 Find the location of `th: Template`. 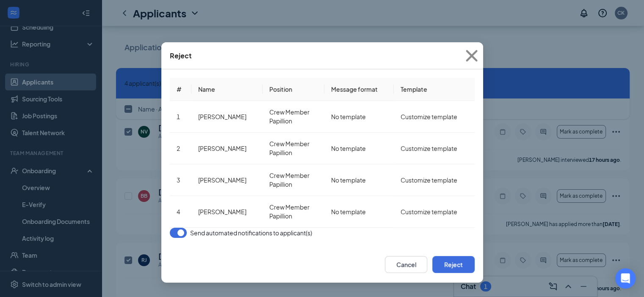

th: Template is located at coordinates (433, 89).